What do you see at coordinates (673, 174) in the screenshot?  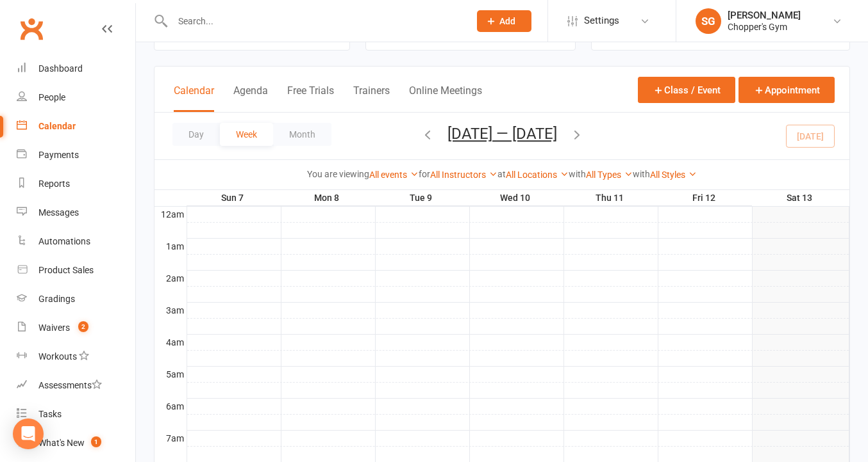 I see `a: All Styles` at bounding box center [673, 174].